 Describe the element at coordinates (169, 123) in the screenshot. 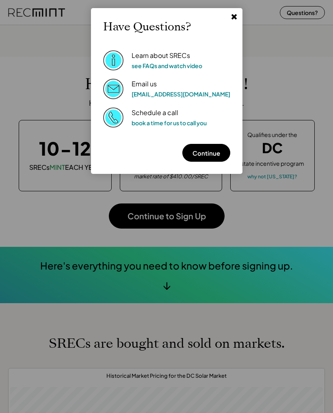

I see `a: book a time for us to call you` at that location.